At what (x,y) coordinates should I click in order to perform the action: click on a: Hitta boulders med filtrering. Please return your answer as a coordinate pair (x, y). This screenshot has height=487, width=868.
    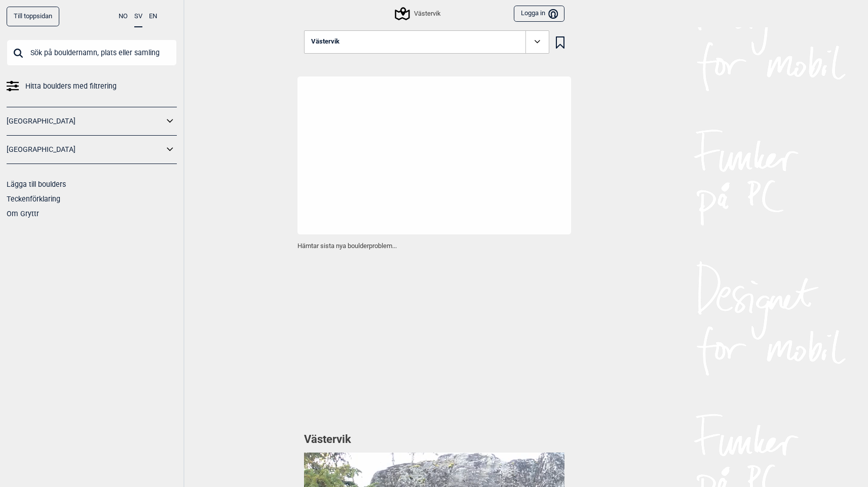
    Looking at the image, I should click on (92, 86).